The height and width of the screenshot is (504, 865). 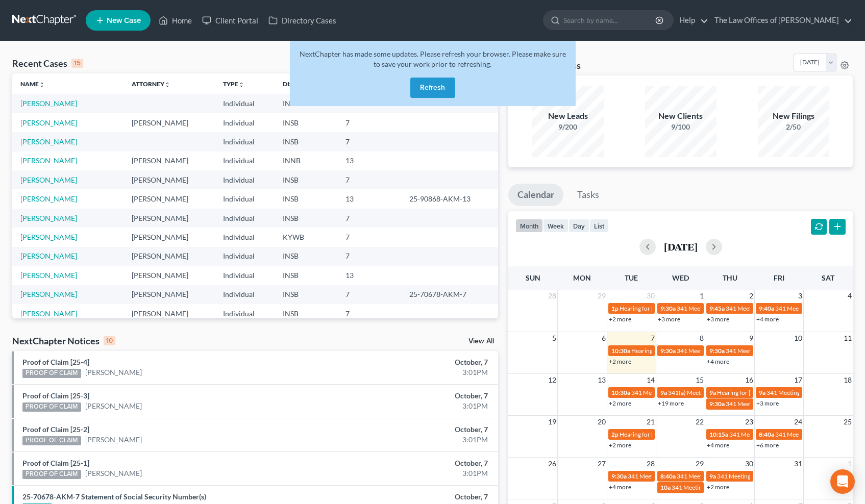 What do you see at coordinates (604, 338) in the screenshot?
I see `span: 6` at bounding box center [604, 338].